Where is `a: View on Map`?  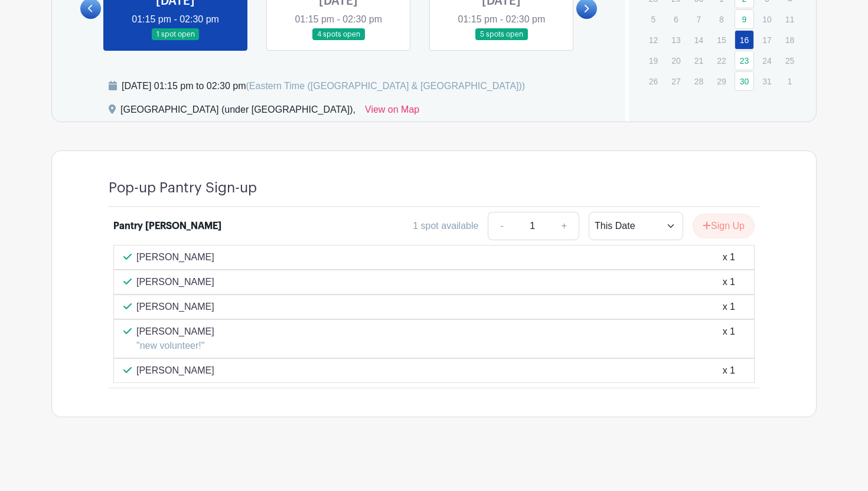 a: View on Map is located at coordinates (392, 113).